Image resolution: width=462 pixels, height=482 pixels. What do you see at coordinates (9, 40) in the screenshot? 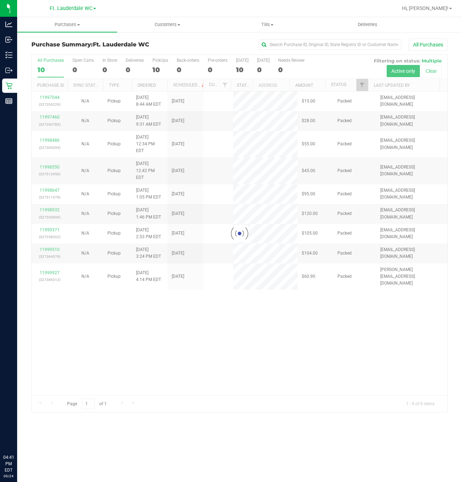
I see `inline-svg: Inbound` at bounding box center [9, 40].